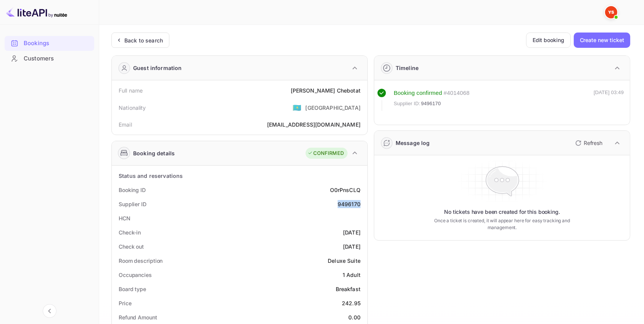 This screenshot has width=644, height=324. I want to click on div: Deluxe Suite, so click(344, 261).